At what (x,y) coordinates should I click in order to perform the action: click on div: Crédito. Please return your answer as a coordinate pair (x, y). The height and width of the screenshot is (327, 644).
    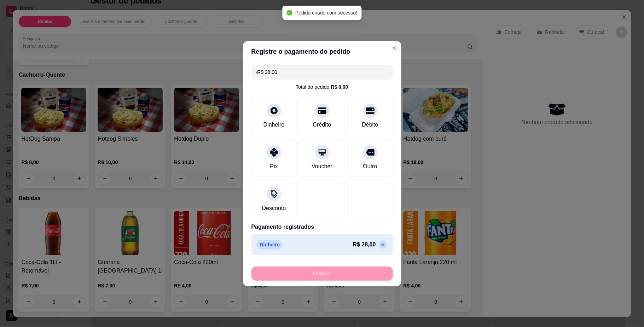
    Looking at the image, I should click on (322, 125).